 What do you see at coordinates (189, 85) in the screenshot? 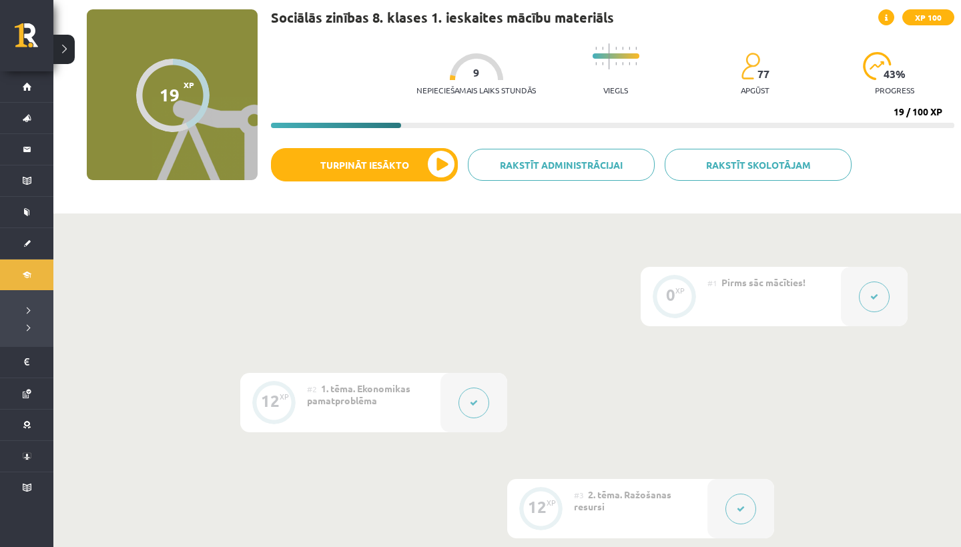
I see `span: XP` at bounding box center [189, 85].